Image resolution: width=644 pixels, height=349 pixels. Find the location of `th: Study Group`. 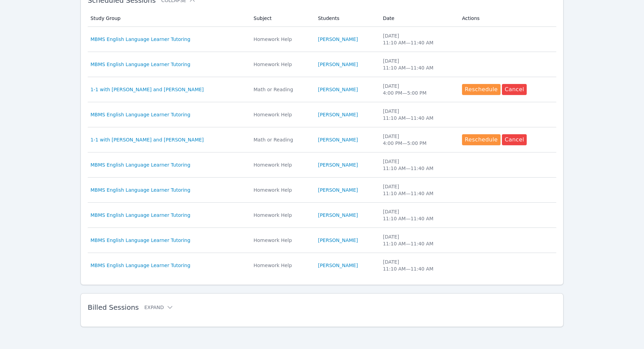

th: Study Group is located at coordinates (168, 19).